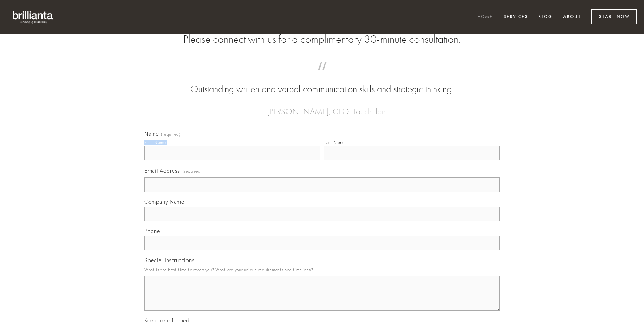  I want to click on span: Special Instructions, so click(169, 260).